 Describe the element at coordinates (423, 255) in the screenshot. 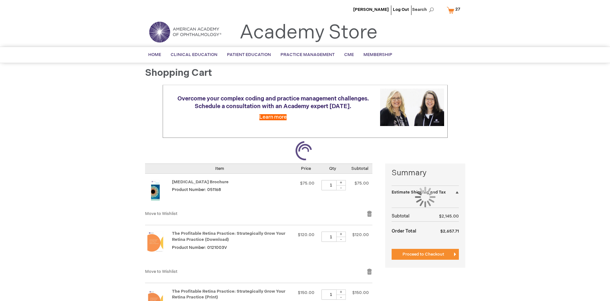

I see `span: Proceed to Checkout` at that location.